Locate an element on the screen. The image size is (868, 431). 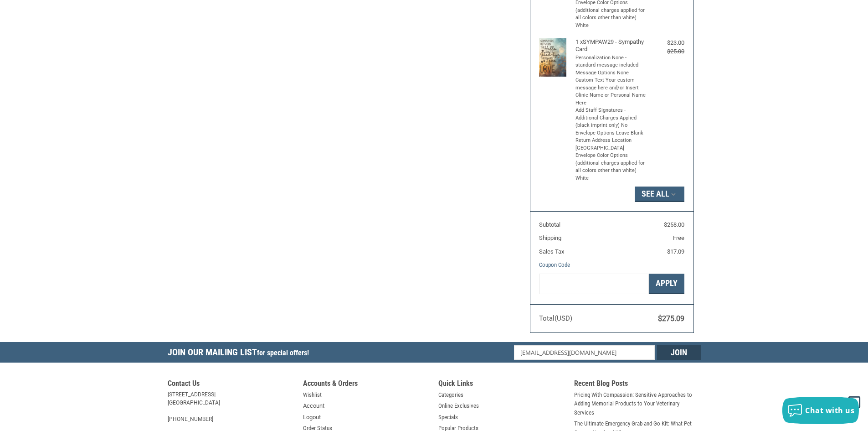
a: Specials is located at coordinates (448, 417).